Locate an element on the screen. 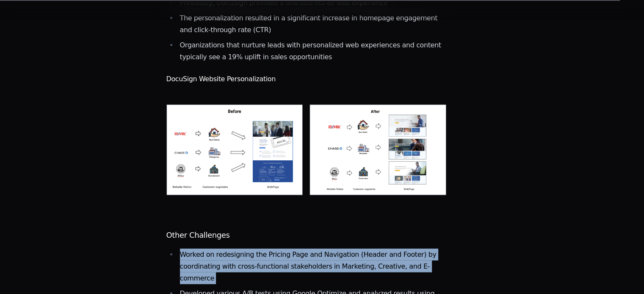 The image size is (644, 294). li: The personalization resulted in a significant increase in homepage engagement and click-through r... is located at coordinates (312, 24).